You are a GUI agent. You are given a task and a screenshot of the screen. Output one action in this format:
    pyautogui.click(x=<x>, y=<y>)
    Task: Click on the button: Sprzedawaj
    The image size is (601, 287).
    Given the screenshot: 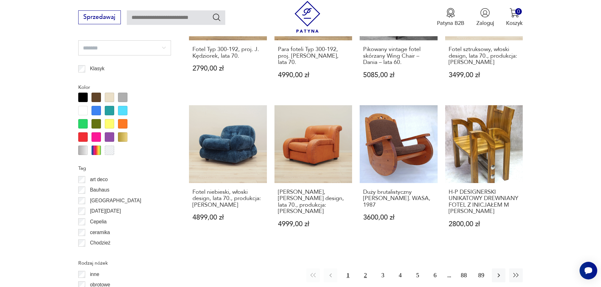 What is the action you would take?
    pyautogui.click(x=99, y=17)
    